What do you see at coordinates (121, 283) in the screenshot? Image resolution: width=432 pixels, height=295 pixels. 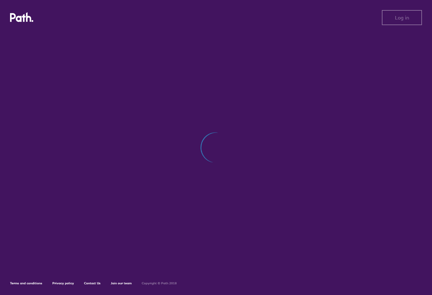 I see `a: Join our team` at bounding box center [121, 283].